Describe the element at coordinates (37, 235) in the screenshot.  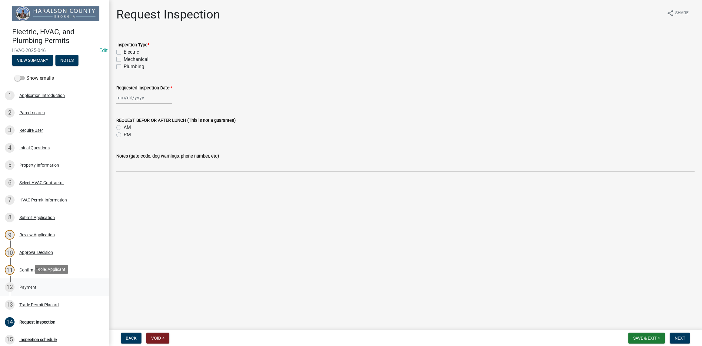
I see `div: Review Application` at that location.